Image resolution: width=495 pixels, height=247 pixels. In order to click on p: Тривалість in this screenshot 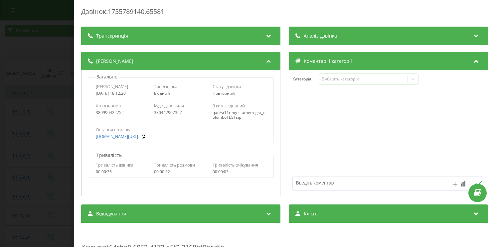, I will do `click(109, 155)`.